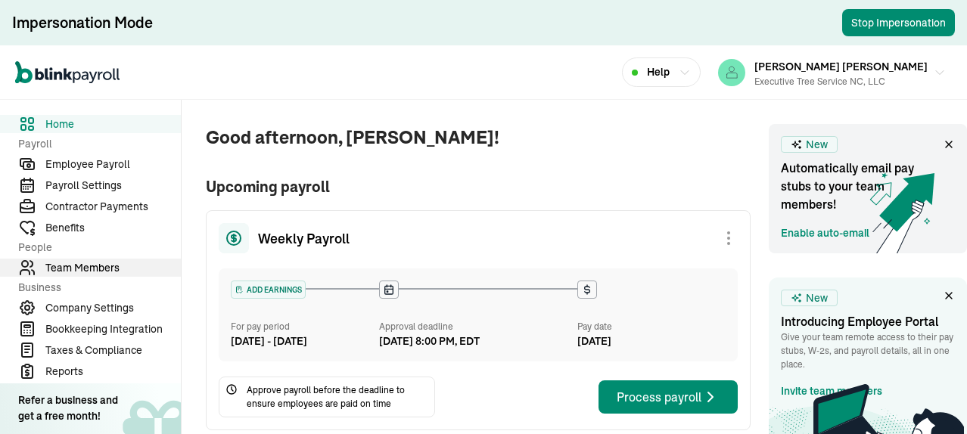 This screenshot has height=434, width=967. I want to click on nav: Global, so click(67, 73).